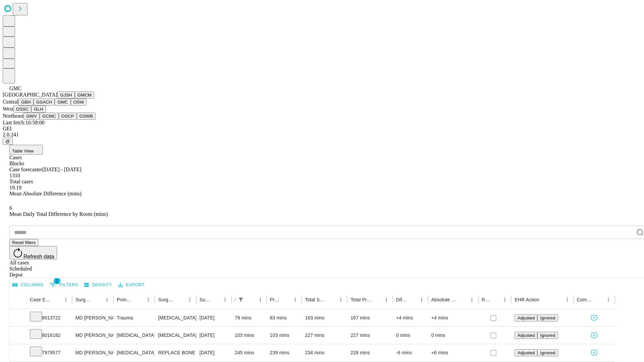 The height and width of the screenshot is (362, 644). I want to click on div: Surgery Date, so click(205, 300).